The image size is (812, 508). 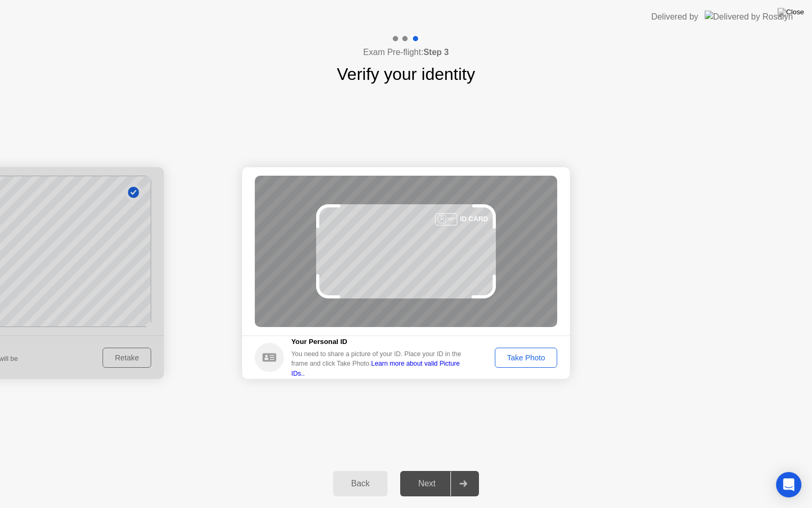 I want to click on button: Next, so click(x=439, y=483).